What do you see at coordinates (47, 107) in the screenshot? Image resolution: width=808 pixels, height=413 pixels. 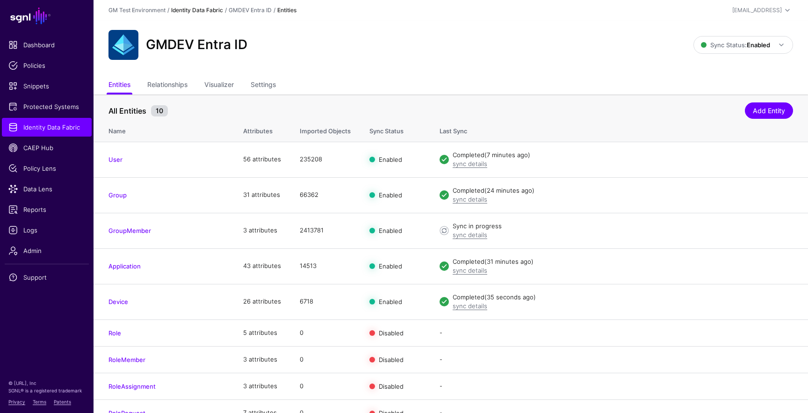 I see `span: Protected Systems` at bounding box center [47, 107].